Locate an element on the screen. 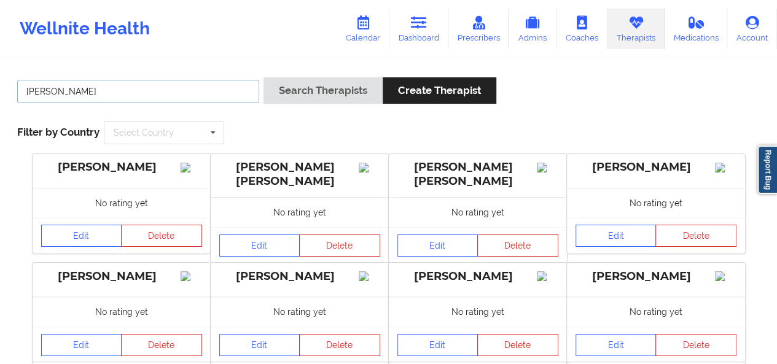 The image size is (777, 364). a: Admins is located at coordinates (533, 29).